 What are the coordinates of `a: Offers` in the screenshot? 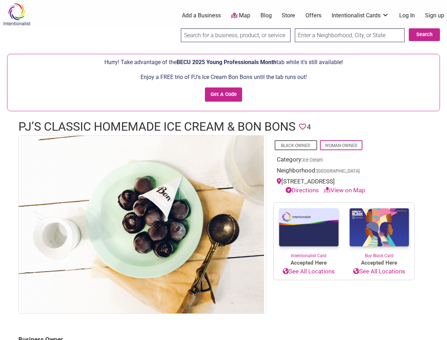 It's located at (313, 16).